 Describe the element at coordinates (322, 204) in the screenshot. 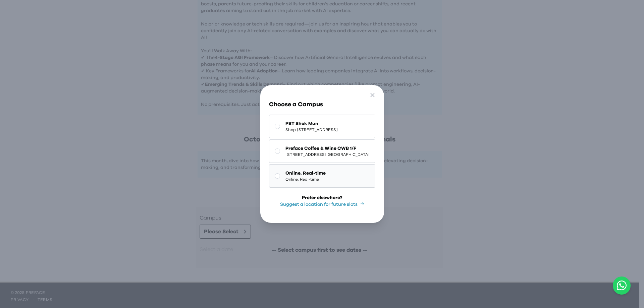

I see `button: Suggest a location for future slots` at that location.